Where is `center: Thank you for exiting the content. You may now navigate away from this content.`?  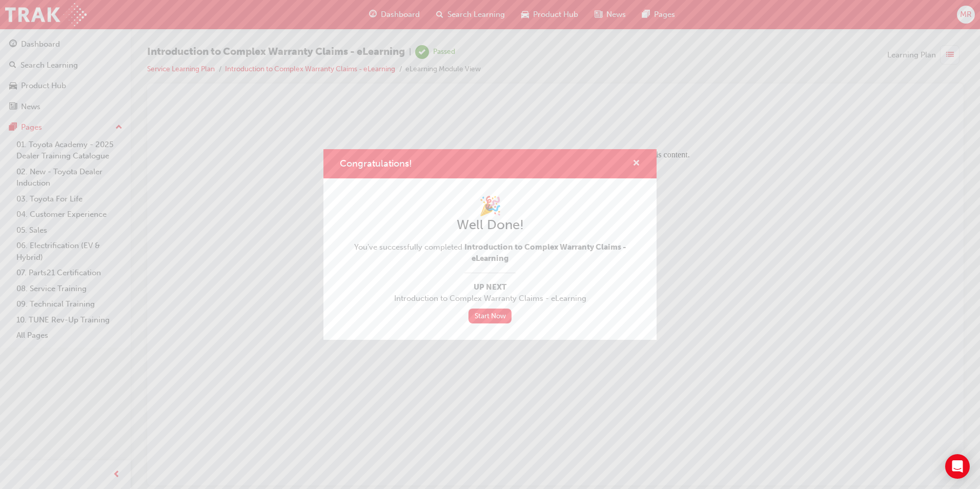
center: Thank you for exiting the content. You may now navigate away from this content. is located at coordinates (400, 32).